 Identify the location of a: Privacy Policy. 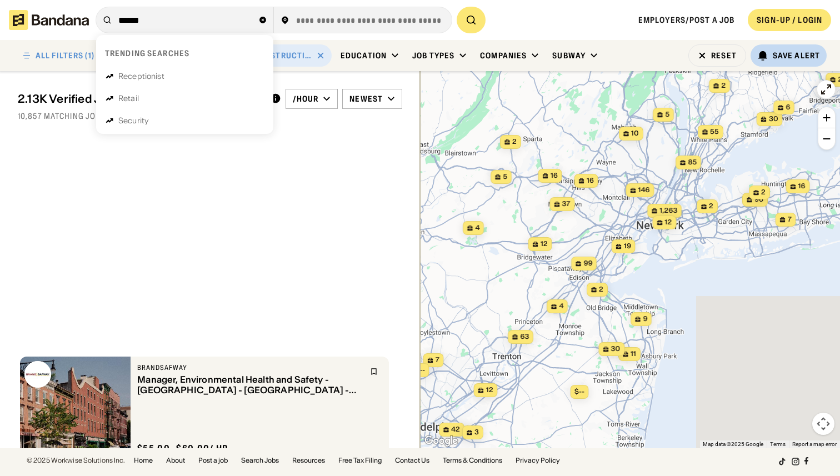
(538, 461).